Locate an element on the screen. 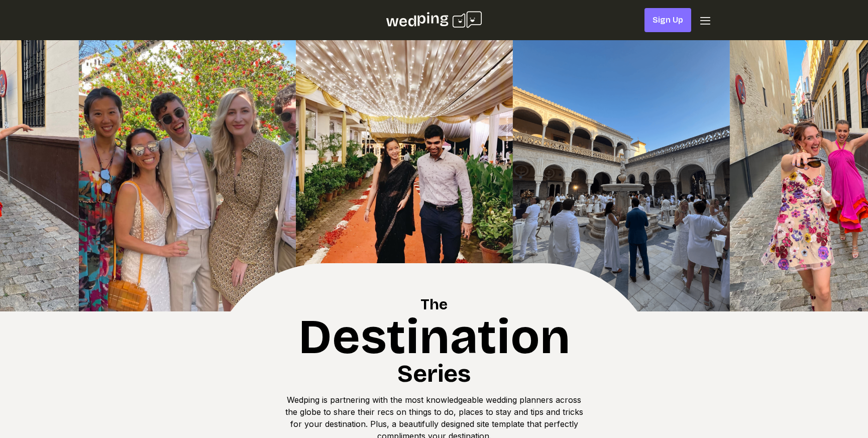 The height and width of the screenshot is (438, 868). img: Party in Palo Alto is located at coordinates (187, 176).